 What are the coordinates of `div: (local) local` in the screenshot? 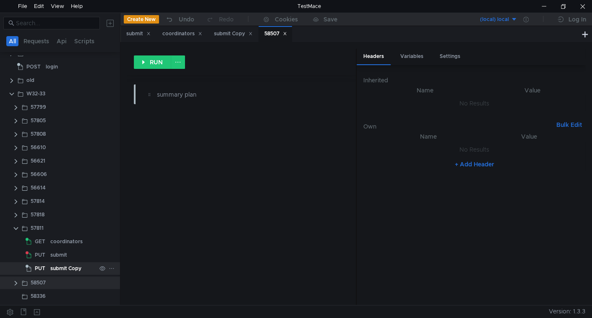 It's located at (495, 19).